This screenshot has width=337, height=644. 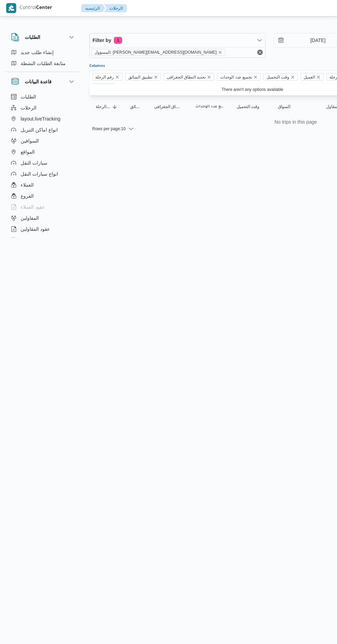 I want to click on button: اجهزة التليفون, so click(x=43, y=240).